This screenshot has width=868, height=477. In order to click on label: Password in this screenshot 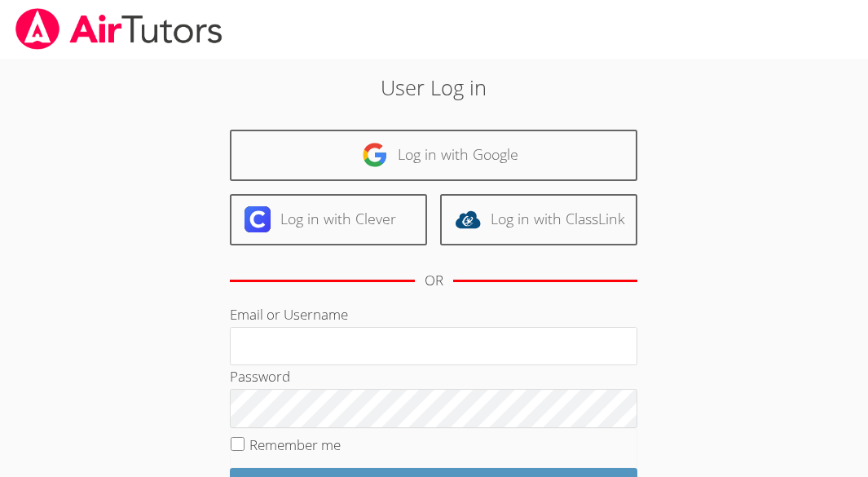, I will do `click(260, 375)`.